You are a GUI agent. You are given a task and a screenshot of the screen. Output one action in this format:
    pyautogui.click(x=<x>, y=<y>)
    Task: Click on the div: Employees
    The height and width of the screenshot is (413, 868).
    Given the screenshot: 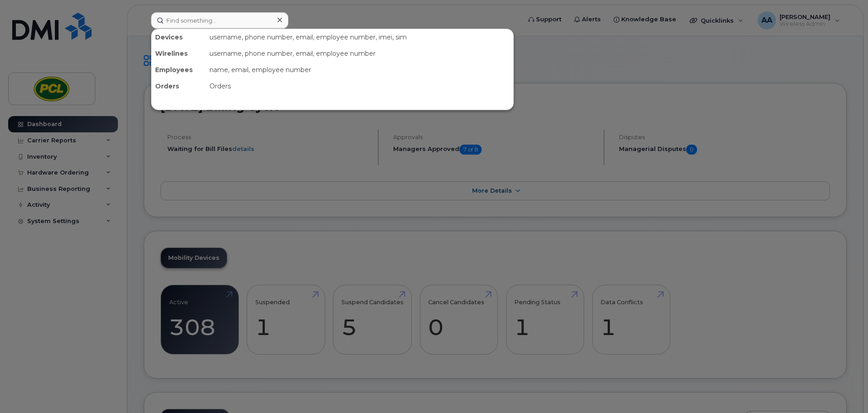 What is the action you would take?
    pyautogui.click(x=179, y=70)
    